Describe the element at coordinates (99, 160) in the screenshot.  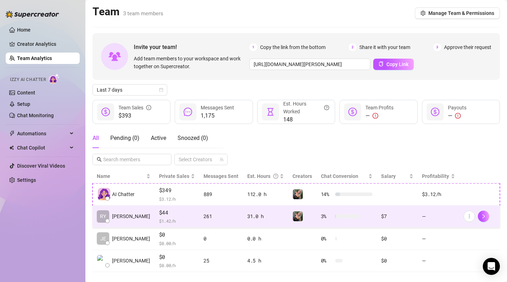
I see `span: search` at that location.